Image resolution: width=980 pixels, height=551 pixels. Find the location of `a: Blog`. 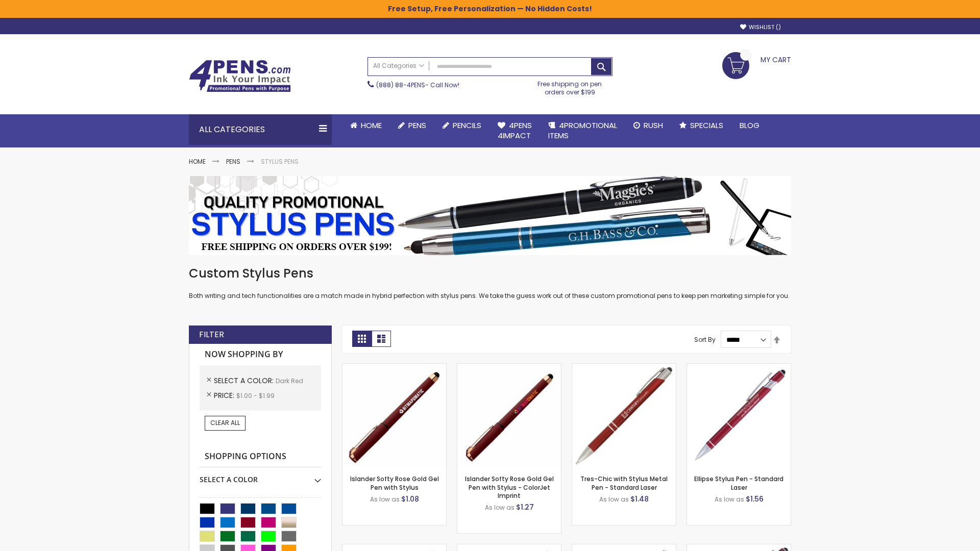

a: Blog is located at coordinates (749, 125).